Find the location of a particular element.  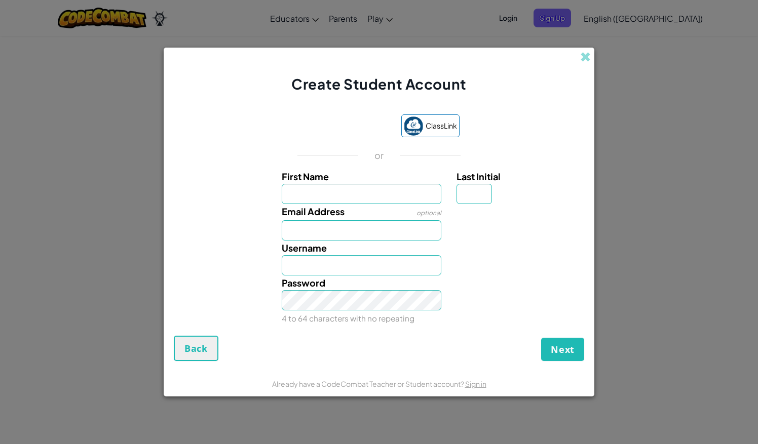

span: First Name is located at coordinates (305, 176).